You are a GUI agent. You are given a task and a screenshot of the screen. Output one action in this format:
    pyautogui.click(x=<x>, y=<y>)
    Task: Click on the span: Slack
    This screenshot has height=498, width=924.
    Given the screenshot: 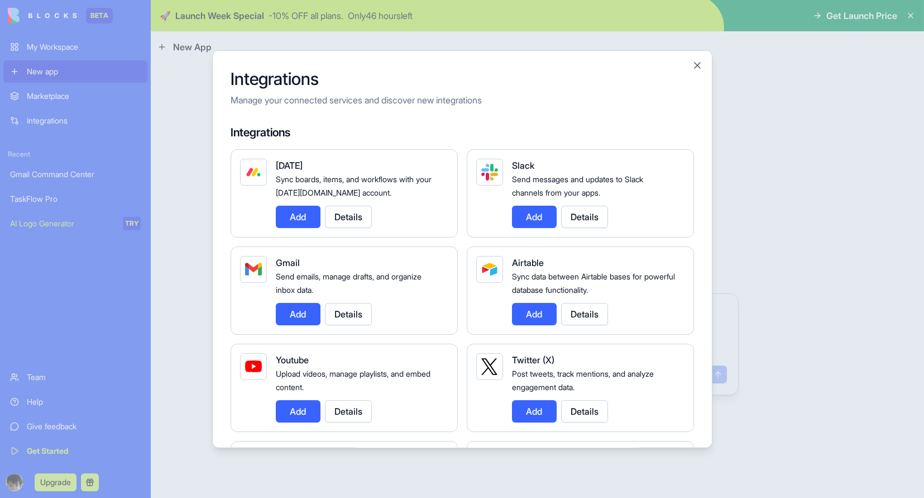 What is the action you would take?
    pyautogui.click(x=523, y=165)
    